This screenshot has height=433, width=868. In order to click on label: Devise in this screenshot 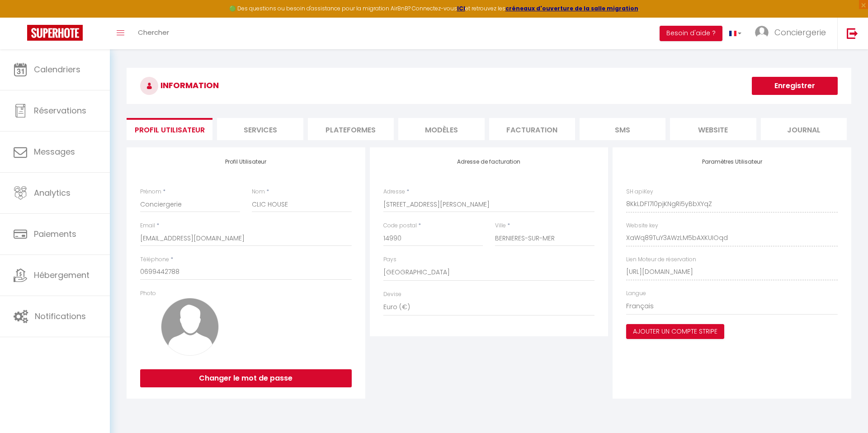, I will do `click(392, 294)`.